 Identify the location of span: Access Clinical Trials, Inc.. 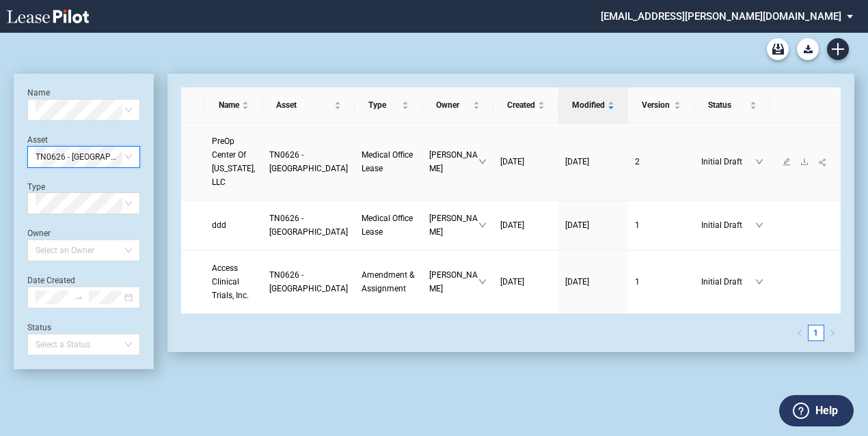
(230, 282).